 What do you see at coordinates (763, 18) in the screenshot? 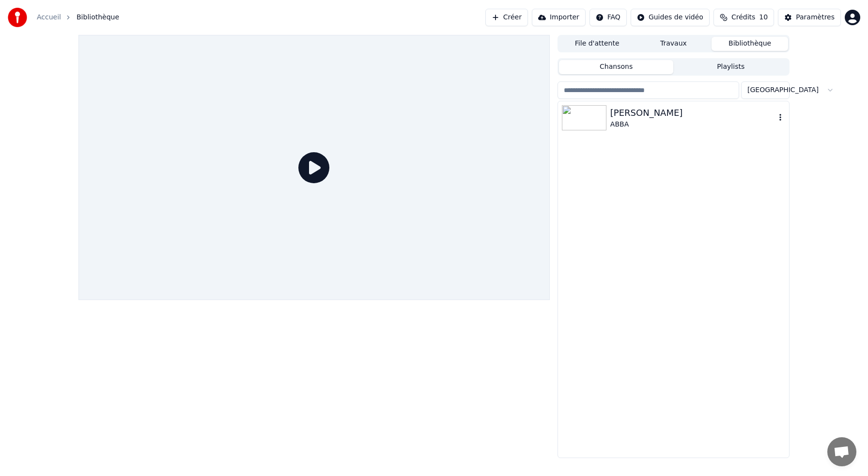
I see `span: 10` at bounding box center [763, 18].